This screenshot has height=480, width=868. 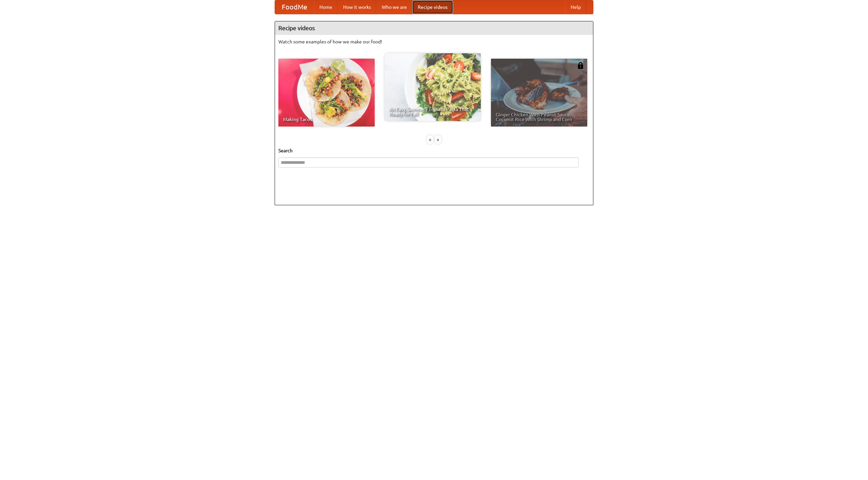 What do you see at coordinates (326, 119) in the screenshot?
I see `span: Making Tacos` at bounding box center [326, 119].